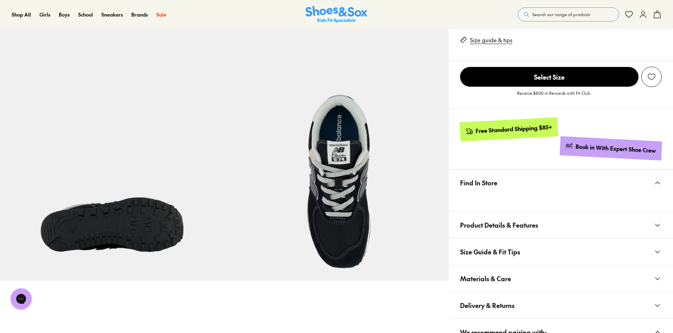 The height and width of the screenshot is (333, 673). Describe the element at coordinates (509, 129) in the screenshot. I see `a: Free Standard Shipping $85+` at that location.